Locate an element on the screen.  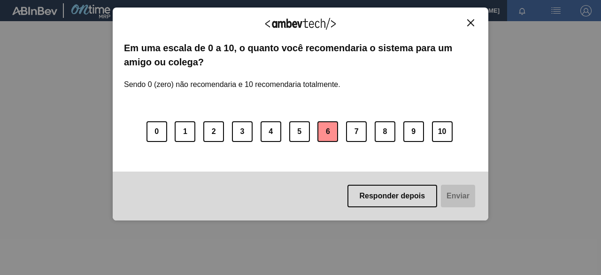
img: Logo Ambevtech is located at coordinates (300, 23).